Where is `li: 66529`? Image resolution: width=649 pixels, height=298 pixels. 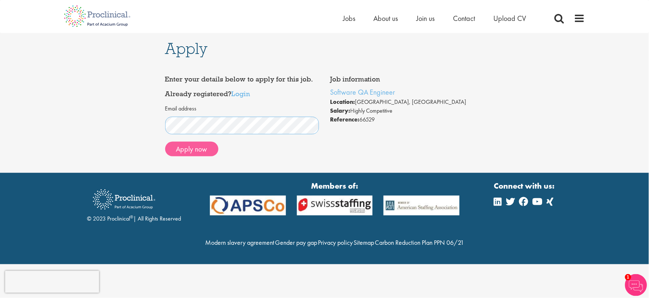 li: 66529 is located at coordinates (407, 120).